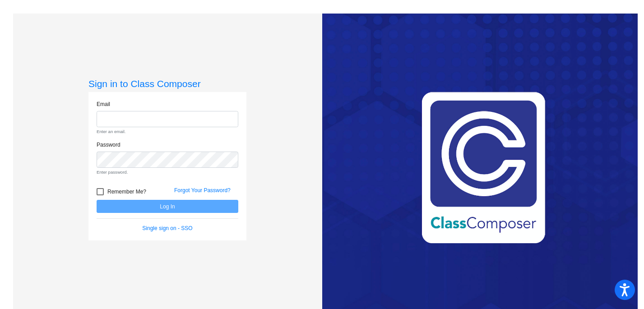  I want to click on h3: Sign in to Class Composer, so click(167, 83).